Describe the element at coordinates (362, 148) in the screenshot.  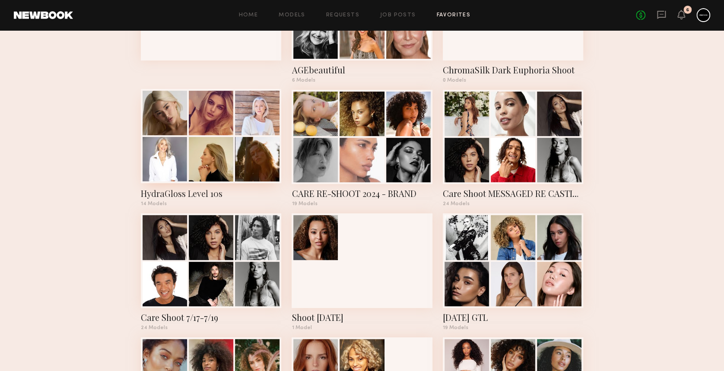
I see `a: CARE RE-SHOOT 2024 - BRAND19 Models` at that location.